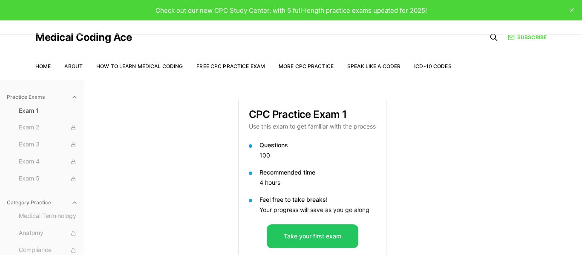  What do you see at coordinates (317, 172) in the screenshot?
I see `p: Recommended time` at bounding box center [317, 172].